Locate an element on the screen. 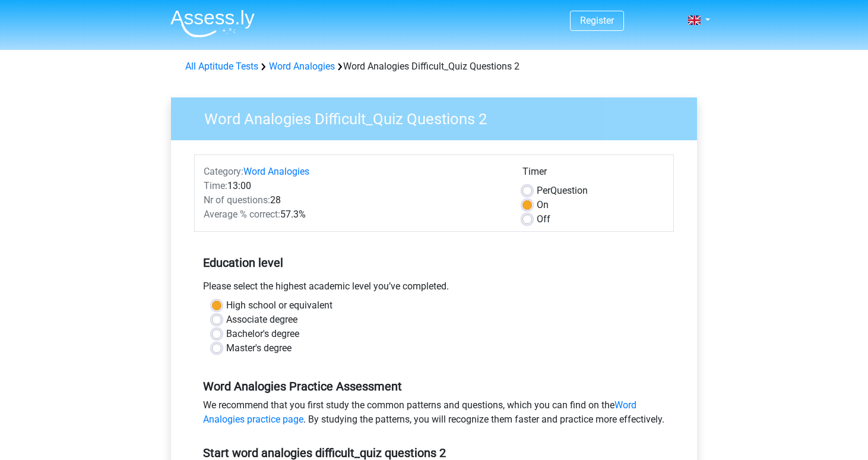 The width and height of the screenshot is (868, 460). h3: Word Analogies Difficult_Quiz Questions 2 is located at coordinates (439, 116).